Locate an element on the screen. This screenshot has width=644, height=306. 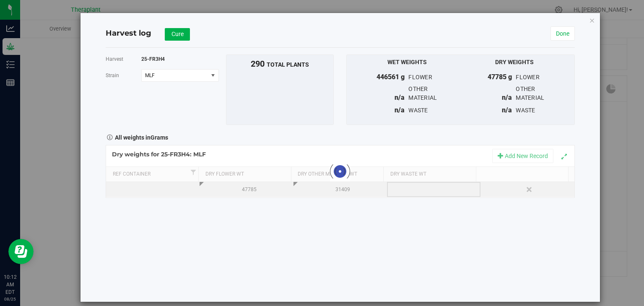
span: Dry Weights is located at coordinates (514, 62).